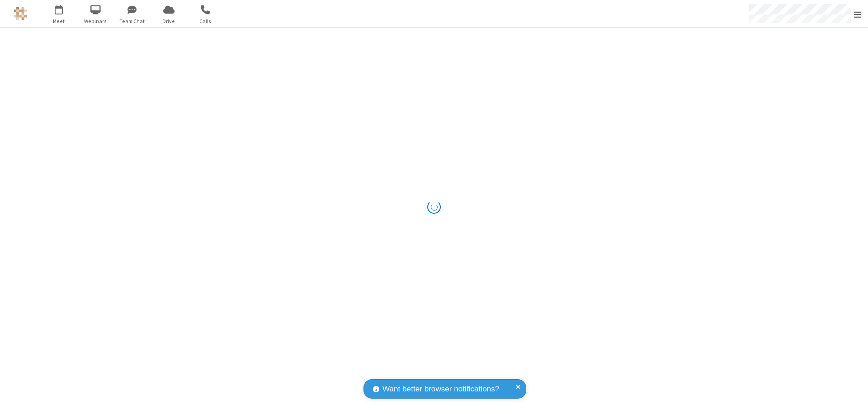 The width and height of the screenshot is (868, 414). I want to click on span: Drive, so click(169, 21).